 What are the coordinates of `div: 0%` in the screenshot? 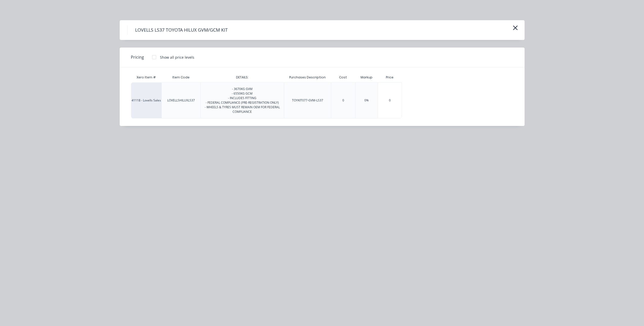 It's located at (366, 100).